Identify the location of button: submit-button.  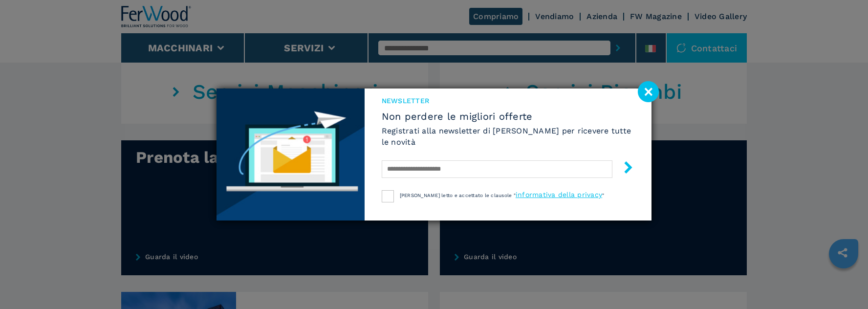
(623, 168).